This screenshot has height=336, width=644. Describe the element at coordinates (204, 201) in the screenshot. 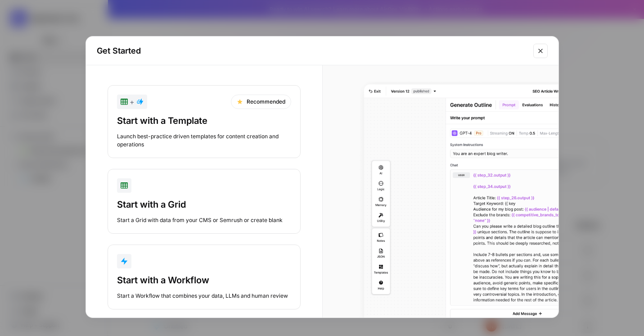

I see `button: Start with a GridStart a Grid with data from your CMS or Semrush or create blank` at that location.